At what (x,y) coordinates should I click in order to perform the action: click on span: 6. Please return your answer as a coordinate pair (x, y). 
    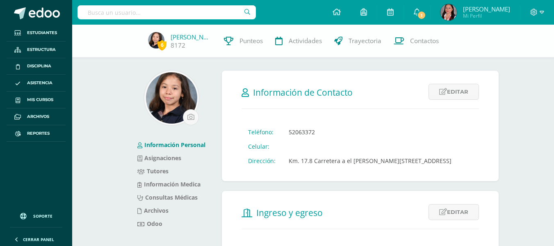
    Looking at the image, I should click on (162, 45).